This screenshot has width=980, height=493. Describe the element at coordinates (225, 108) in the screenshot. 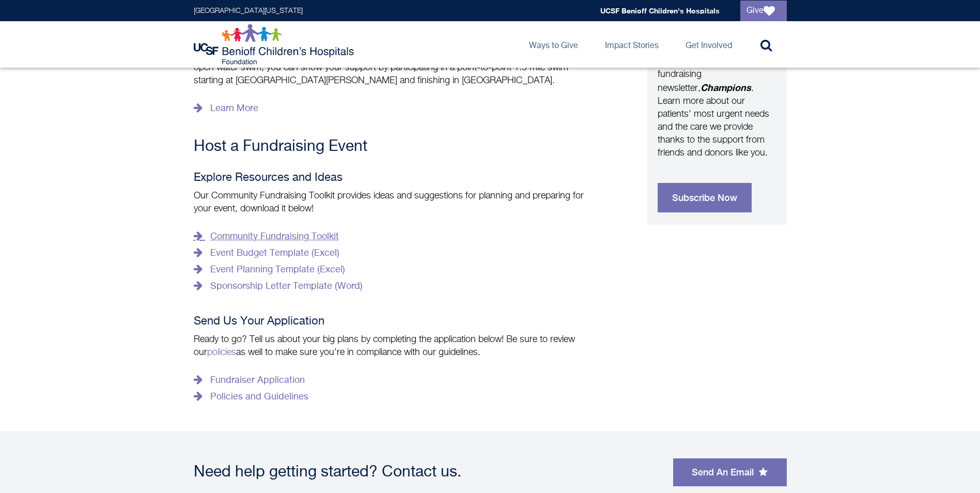

I see `a: Learn More` at that location.